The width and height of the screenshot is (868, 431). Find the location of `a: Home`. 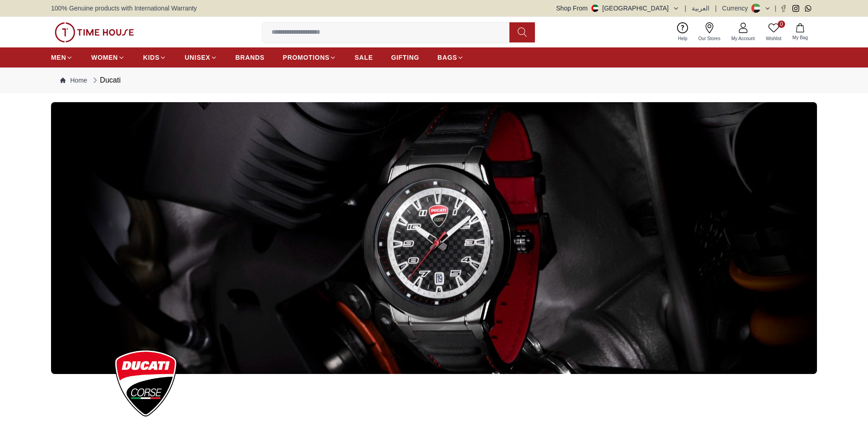

a: Home is located at coordinates (73, 80).